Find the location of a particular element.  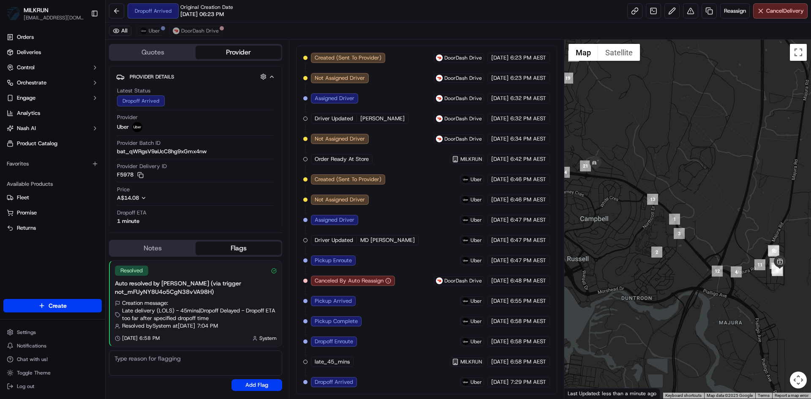

button: Notifications is located at coordinates (52, 346).